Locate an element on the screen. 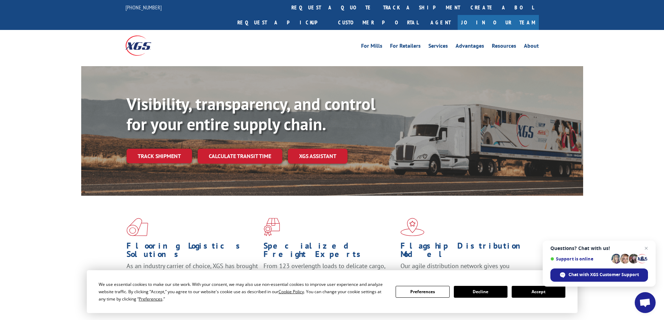 The height and width of the screenshot is (320, 664). span: Cookie Policy is located at coordinates (291, 292).